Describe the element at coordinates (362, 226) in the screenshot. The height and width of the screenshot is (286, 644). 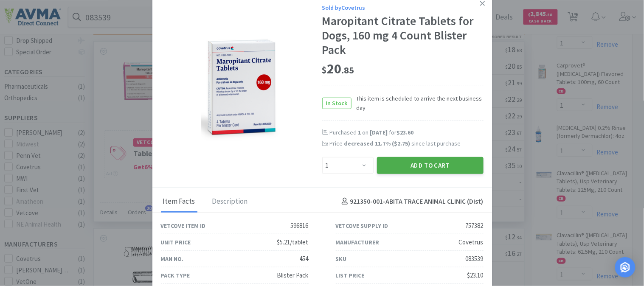
I see `div: Vetcove Supply ID` at that location.